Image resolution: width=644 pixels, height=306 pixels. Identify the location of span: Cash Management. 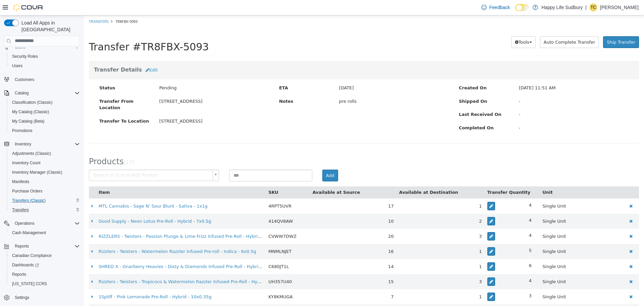
(45, 232).